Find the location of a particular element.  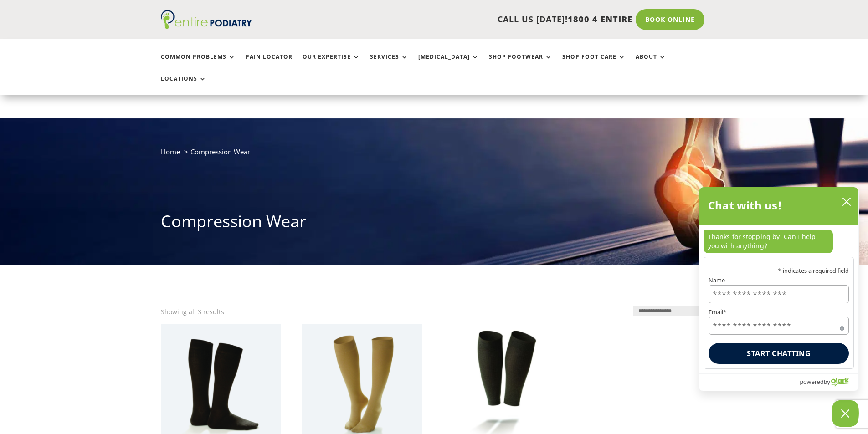

label: Email* is located at coordinates (779, 312).